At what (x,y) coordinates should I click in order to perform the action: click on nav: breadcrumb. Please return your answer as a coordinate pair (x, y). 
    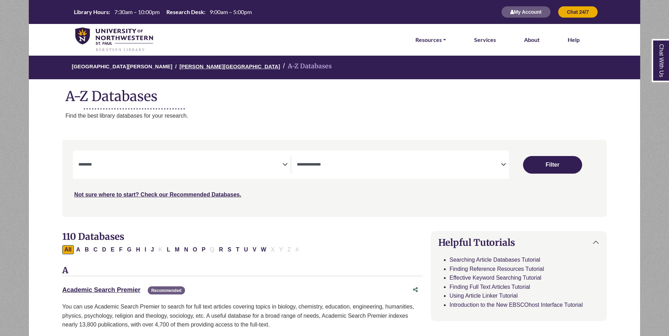
    Looking at the image, I should click on (334, 67).